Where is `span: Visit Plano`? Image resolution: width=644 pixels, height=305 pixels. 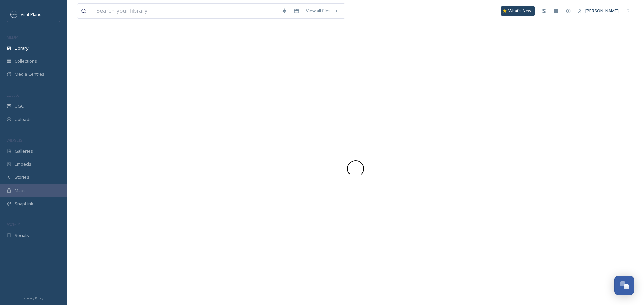 span: Visit Plano is located at coordinates (31, 14).